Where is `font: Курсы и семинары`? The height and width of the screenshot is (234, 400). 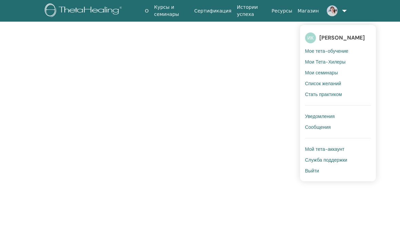
font: Курсы и семинары is located at coordinates (166, 11).